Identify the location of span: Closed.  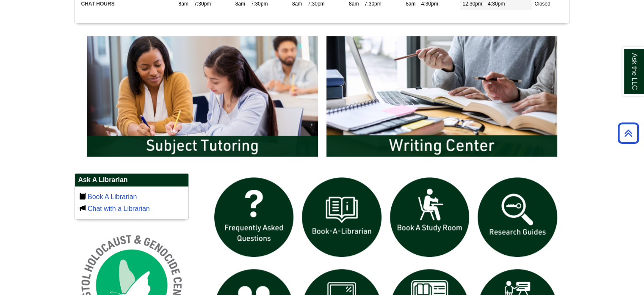
(542, 4).